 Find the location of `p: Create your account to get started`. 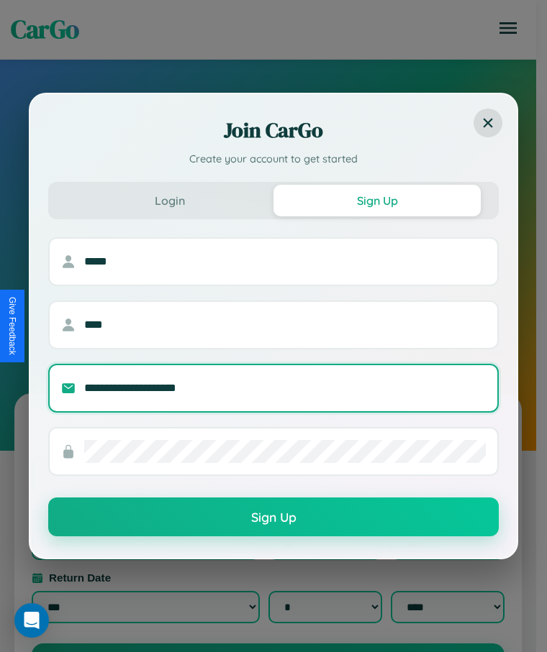

p: Create your account to get started is located at coordinates (273, 160).